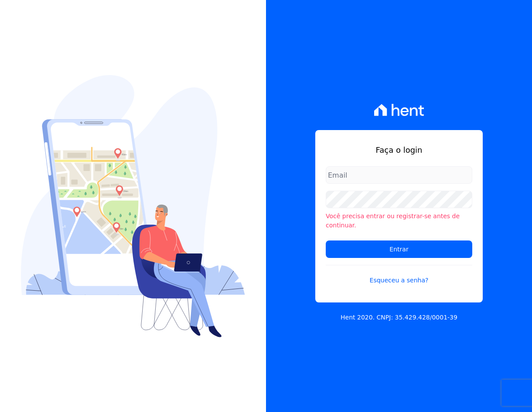 The image size is (532, 412). Describe the element at coordinates (399, 317) in the screenshot. I see `p: Hent 2020. CNPJ: 35.429.428/0001-39` at that location.